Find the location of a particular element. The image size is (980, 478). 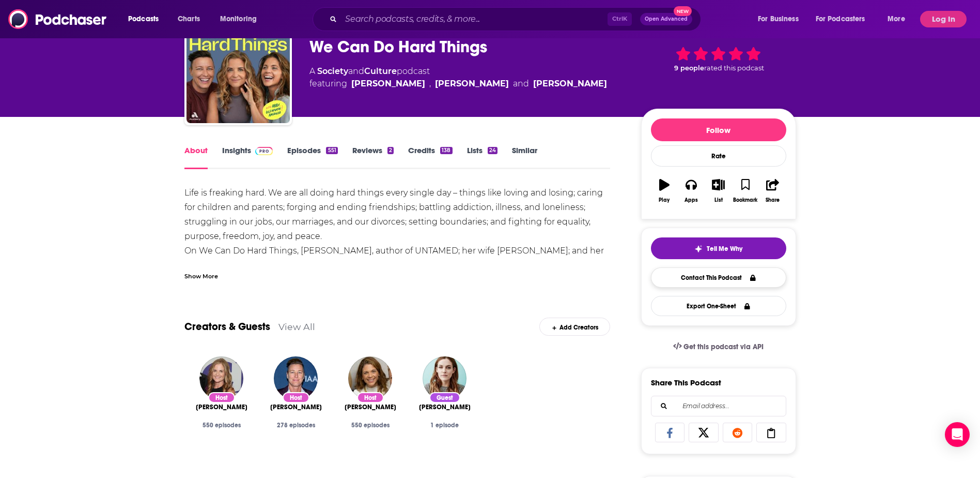

span: Monitoring is located at coordinates (238, 19).